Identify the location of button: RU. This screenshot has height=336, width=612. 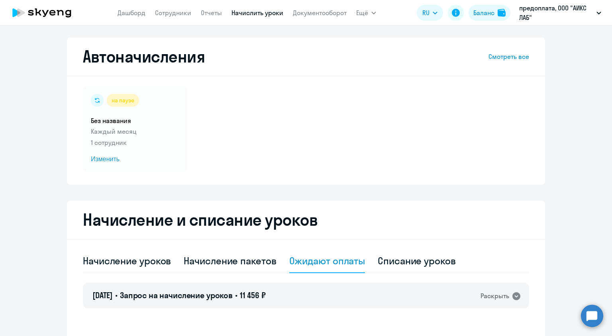
(430, 13).